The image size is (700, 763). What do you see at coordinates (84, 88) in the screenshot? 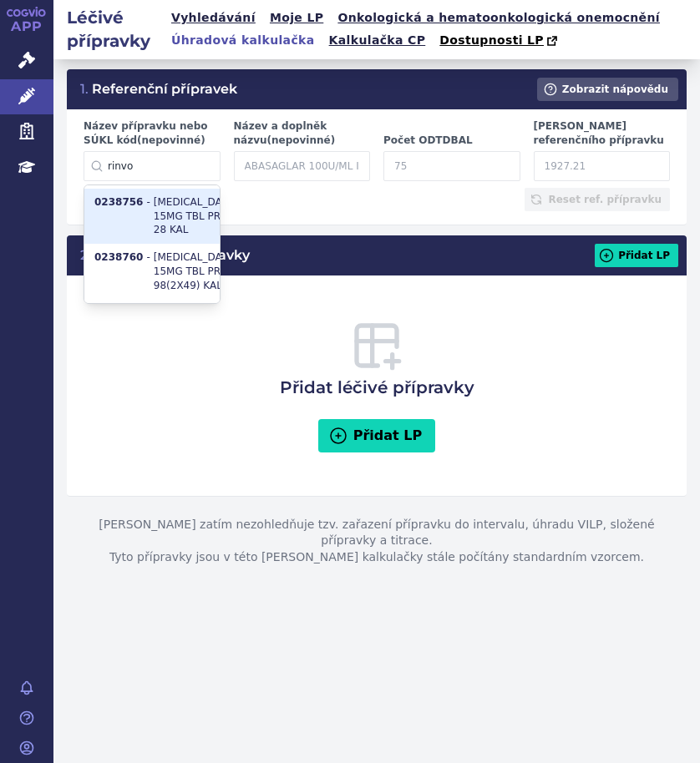
I see `span: 1.` at bounding box center [84, 88].